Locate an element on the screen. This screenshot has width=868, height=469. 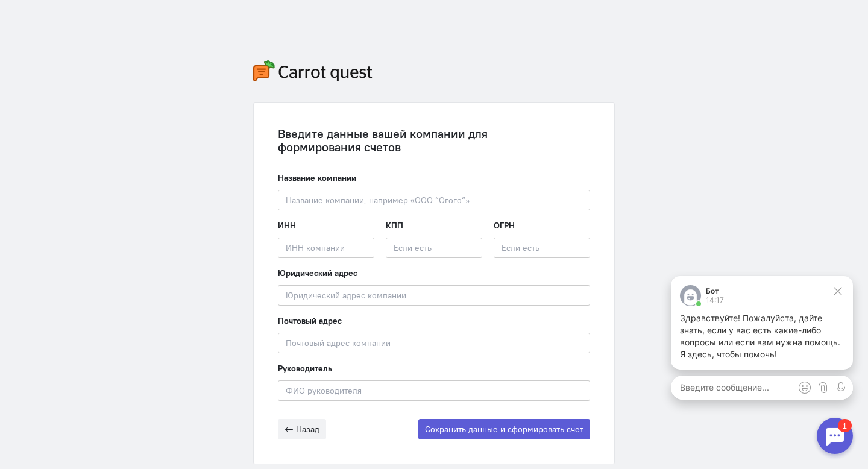
div: Введите данные вашей компании для формирования счетов is located at coordinates (434, 140).